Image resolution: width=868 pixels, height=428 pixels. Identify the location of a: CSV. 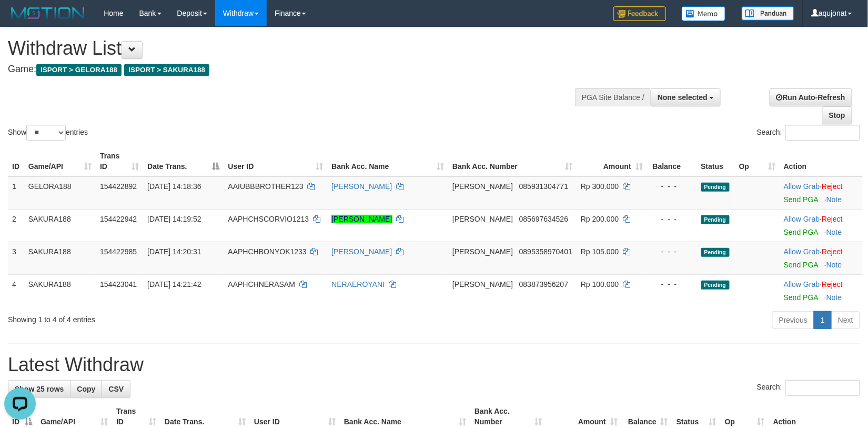
(116, 389).